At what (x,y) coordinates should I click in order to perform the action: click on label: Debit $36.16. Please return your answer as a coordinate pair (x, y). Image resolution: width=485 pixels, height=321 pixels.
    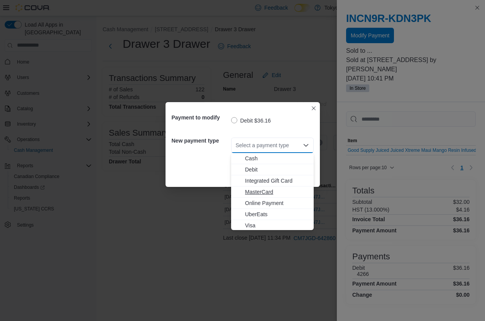
    Looking at the image, I should click on (251, 121).